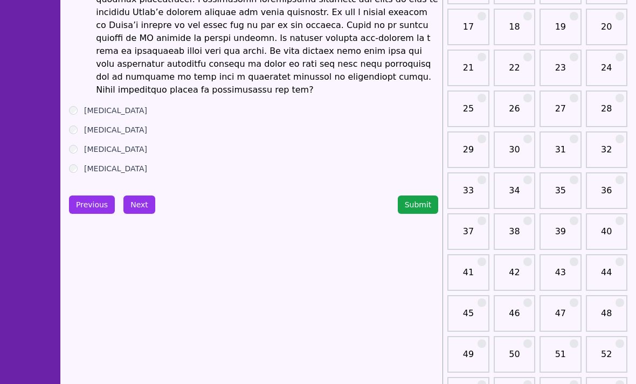 The width and height of the screenshot is (636, 384). I want to click on a: 37, so click(467, 236).